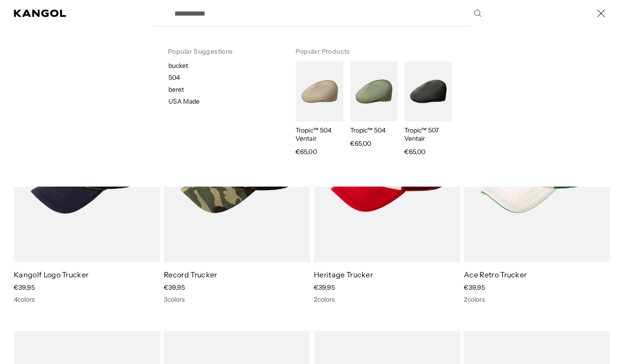 This screenshot has height=364, width=624. Describe the element at coordinates (374, 91) in the screenshot. I see `img: Tropic™ 504` at that location.